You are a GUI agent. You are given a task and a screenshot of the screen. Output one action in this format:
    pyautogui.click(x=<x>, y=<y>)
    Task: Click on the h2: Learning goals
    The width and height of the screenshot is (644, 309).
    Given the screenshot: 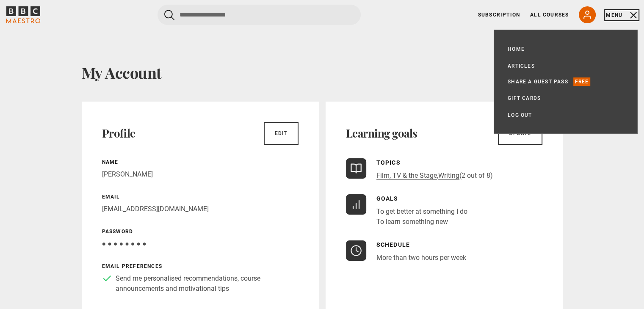 What is the action you would take?
    pyautogui.click(x=382, y=133)
    